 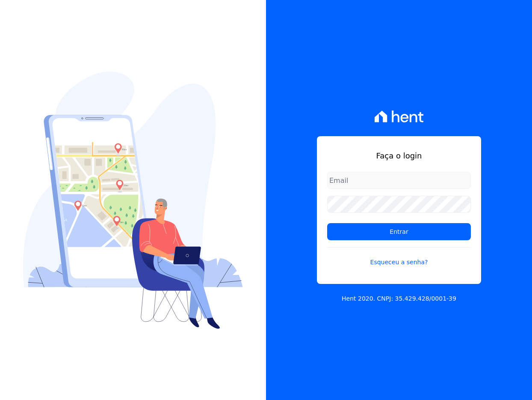 I want to click on input: Entrar, so click(x=399, y=232).